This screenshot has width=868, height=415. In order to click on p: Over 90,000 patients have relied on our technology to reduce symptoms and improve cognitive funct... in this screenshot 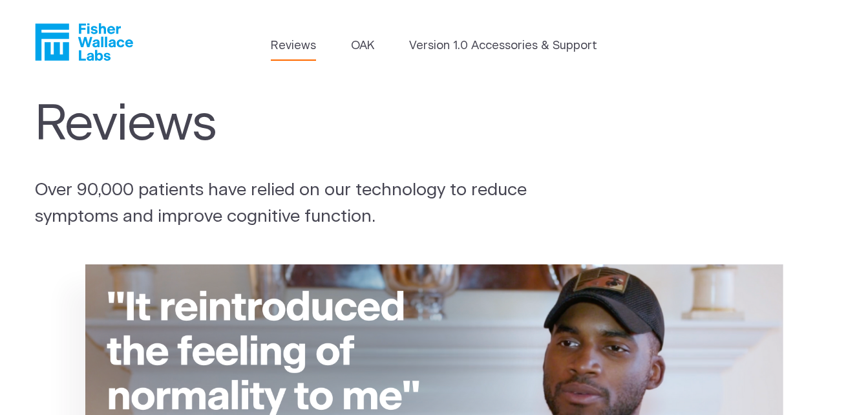, I will do `click(288, 203)`.